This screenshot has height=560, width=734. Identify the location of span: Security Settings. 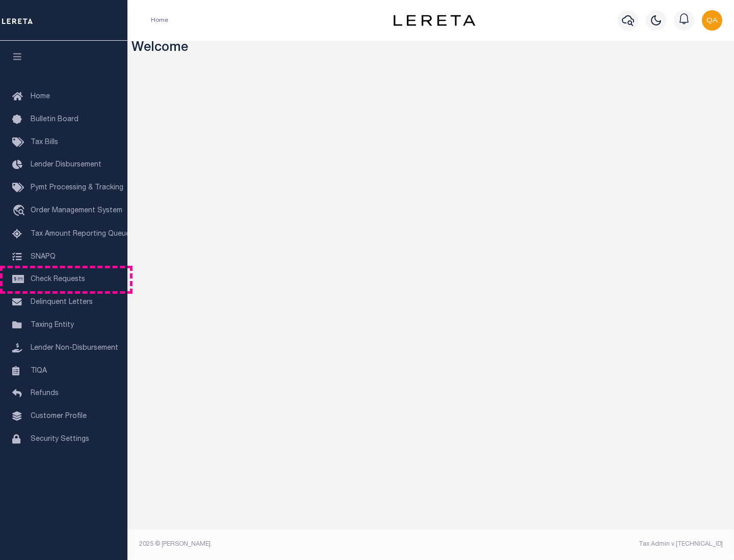
(60, 439).